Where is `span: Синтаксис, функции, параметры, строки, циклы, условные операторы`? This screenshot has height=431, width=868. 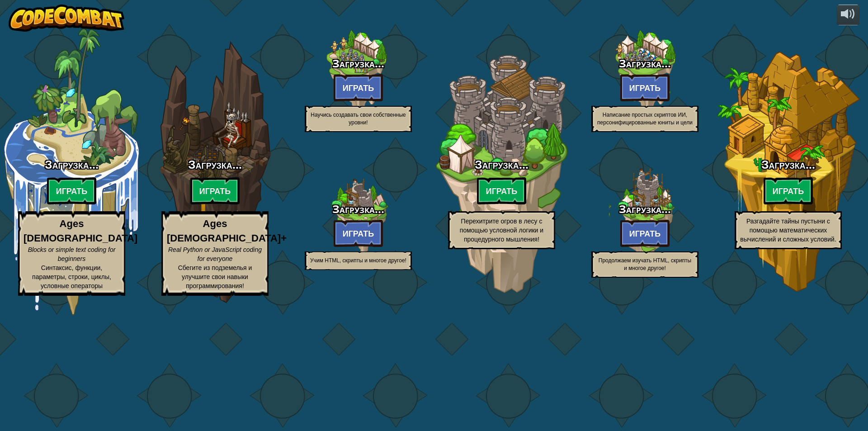
span: Синтаксис, функции, параметры, строки, циклы, условные операторы is located at coordinates (72, 276).